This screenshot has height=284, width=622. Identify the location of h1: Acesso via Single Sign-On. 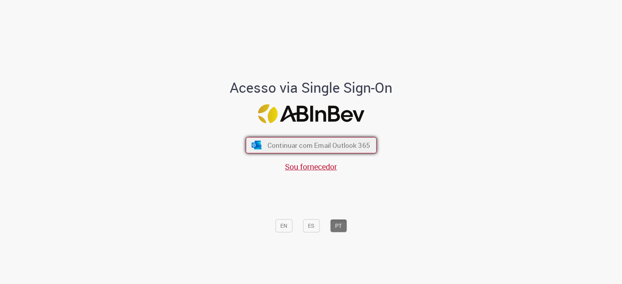
(311, 88).